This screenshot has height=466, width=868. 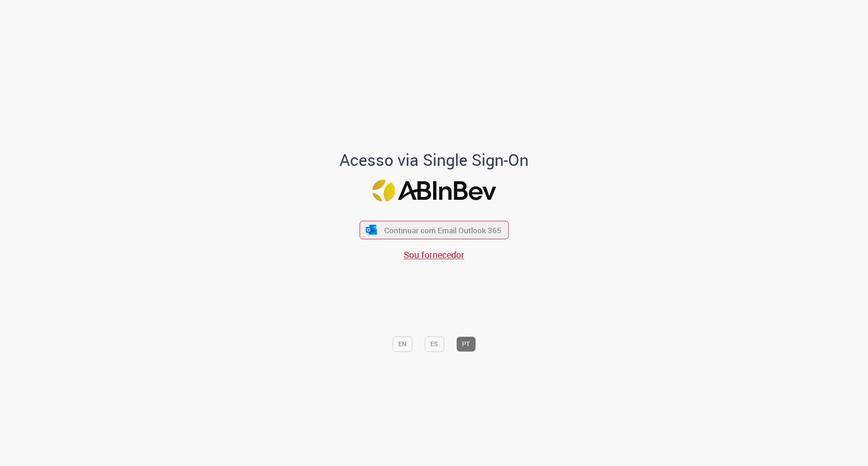 I want to click on span: Sou fornecedor, so click(x=434, y=255).